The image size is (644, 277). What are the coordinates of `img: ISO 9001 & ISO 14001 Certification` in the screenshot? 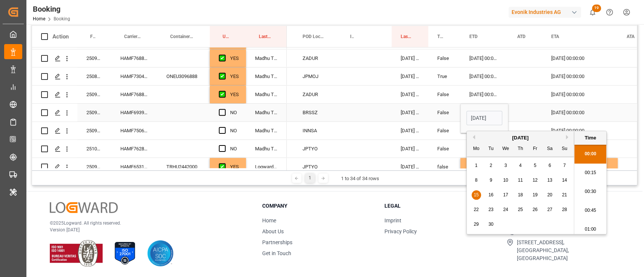 It's located at (76, 254).